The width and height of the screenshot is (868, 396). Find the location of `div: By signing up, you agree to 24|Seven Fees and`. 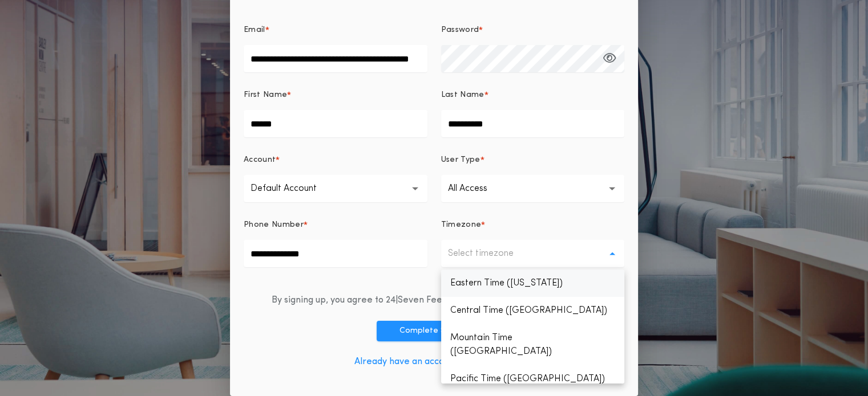

div: By signing up, you agree to 24|Seven Fees and is located at coordinates (435, 301).